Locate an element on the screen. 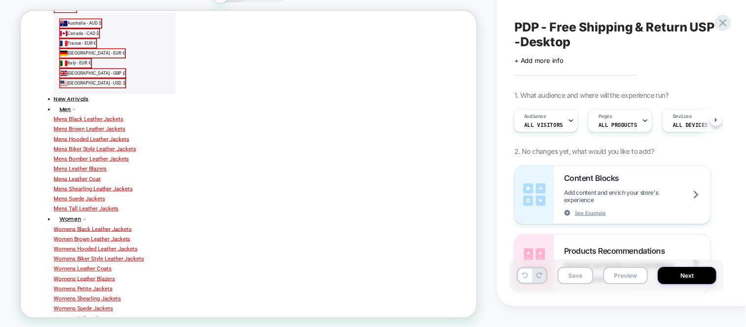 The height and width of the screenshot is (327, 746). a: Mens Tall Leather Jackets is located at coordinates (88, 264).